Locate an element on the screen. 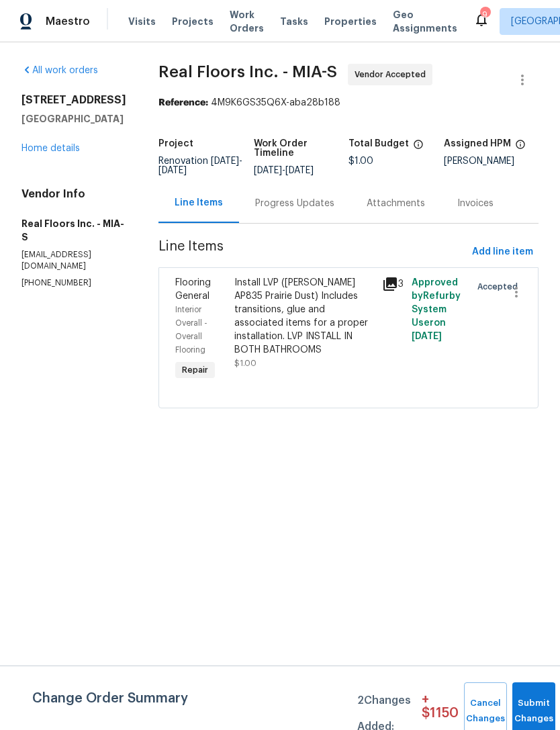 This screenshot has width=560, height=730. span: Flooring General is located at coordinates (192, 290).